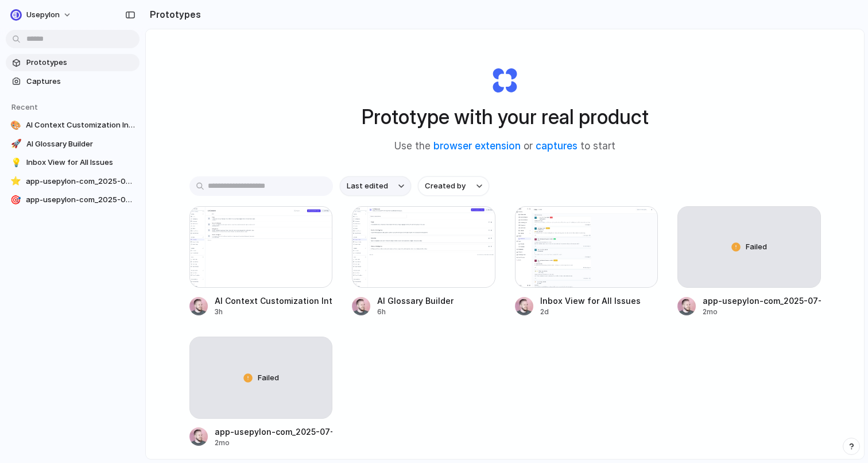  Describe the element at coordinates (173, 14) in the screenshot. I see `h2: Prototypes` at that location.